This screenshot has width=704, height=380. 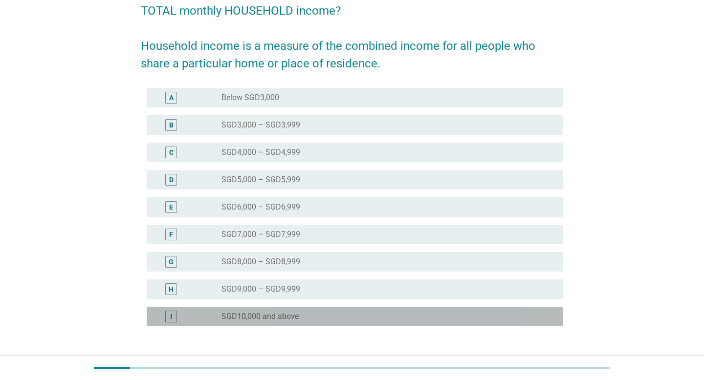 I want to click on label: SGD7,000 – SGD7,999, so click(x=260, y=235).